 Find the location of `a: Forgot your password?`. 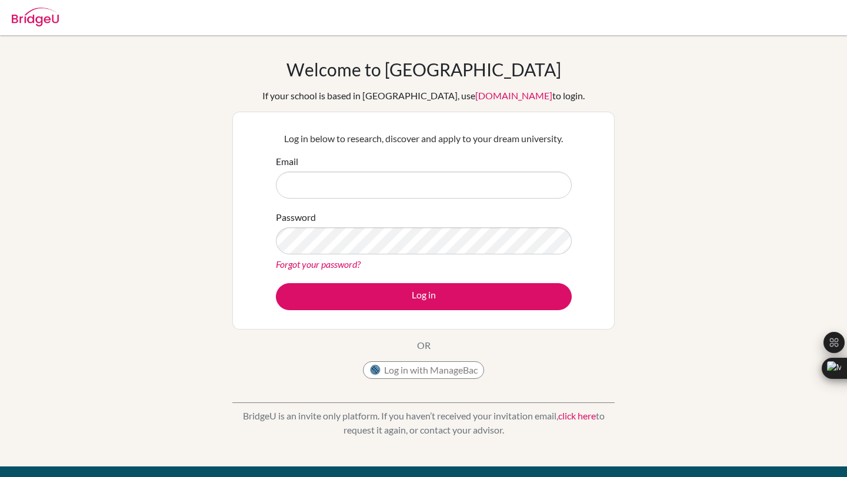

a: Forgot your password? is located at coordinates (318, 264).